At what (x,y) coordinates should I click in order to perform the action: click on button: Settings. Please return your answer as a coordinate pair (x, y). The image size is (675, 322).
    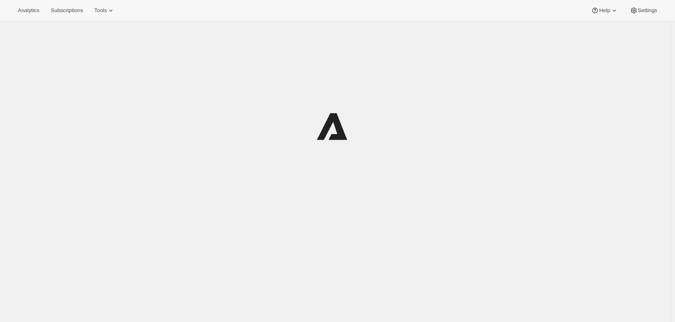
    Looking at the image, I should click on (643, 11).